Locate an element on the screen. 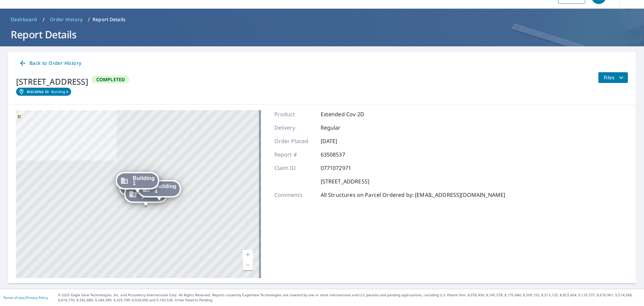 The height and width of the screenshot is (306, 644). p: © 2025 Eagle View Technologies, Inc. and Pictometry International Corp. All Rights Reserved. Repo... is located at coordinates (349, 297).